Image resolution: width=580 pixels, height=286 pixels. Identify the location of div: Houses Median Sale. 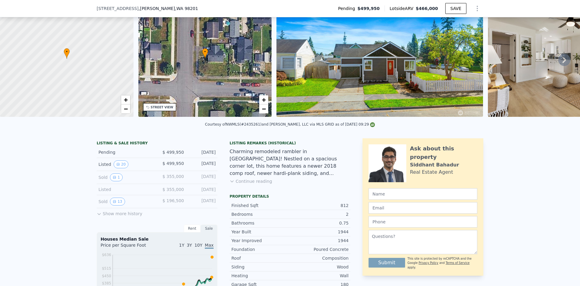
(157, 239).